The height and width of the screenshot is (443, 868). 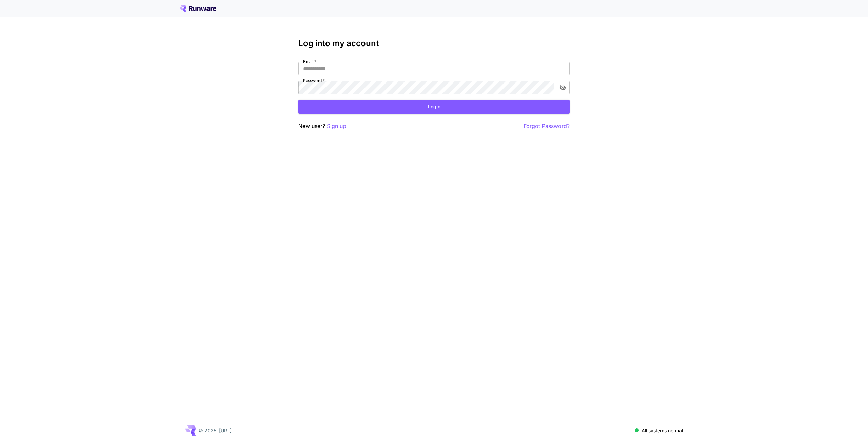 I want to click on button: toggle password visibility, so click(x=563, y=87).